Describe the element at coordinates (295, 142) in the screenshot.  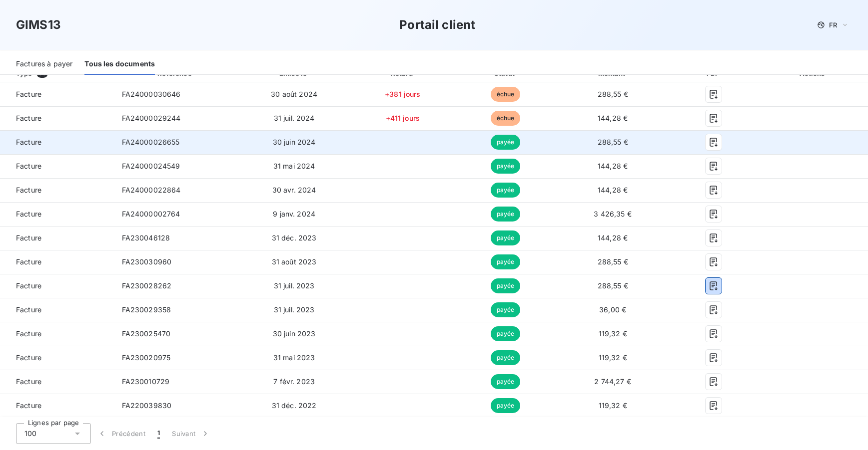
I see `span: 30 juin 2024` at that location.